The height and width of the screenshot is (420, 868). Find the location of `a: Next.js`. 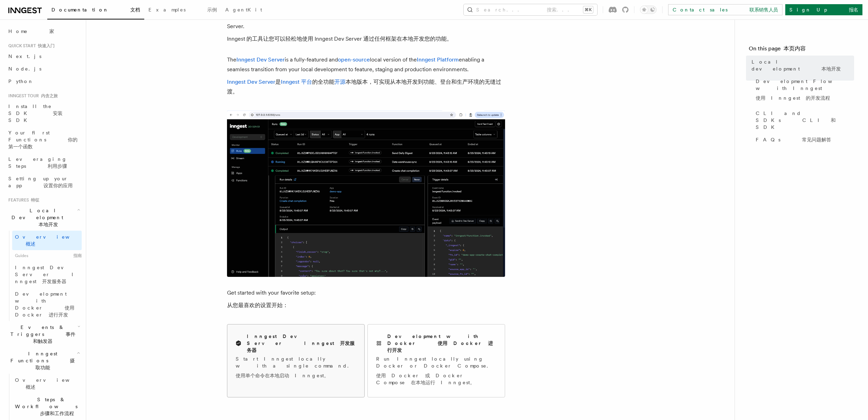

a: Next.js is located at coordinates (43, 56).